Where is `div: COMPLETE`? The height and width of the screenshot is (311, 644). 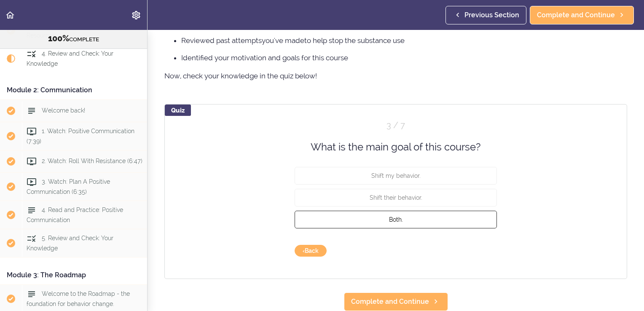
div: COMPLETE is located at coordinates (73, 38).